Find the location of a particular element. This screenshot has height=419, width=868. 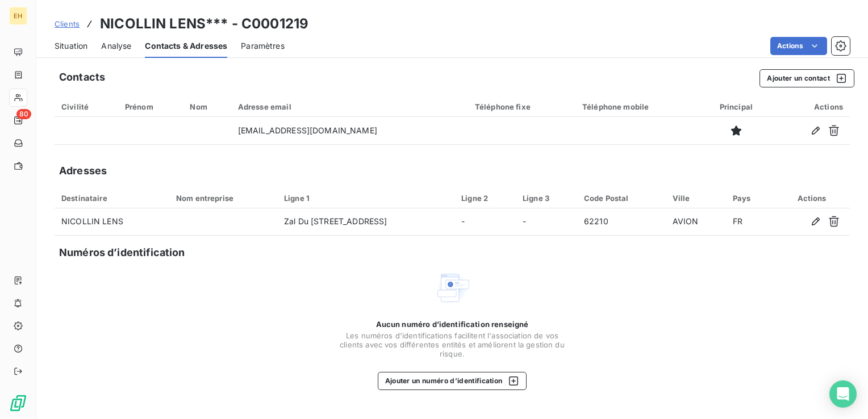

td: NICOLLIN LENS is located at coordinates (112, 222).